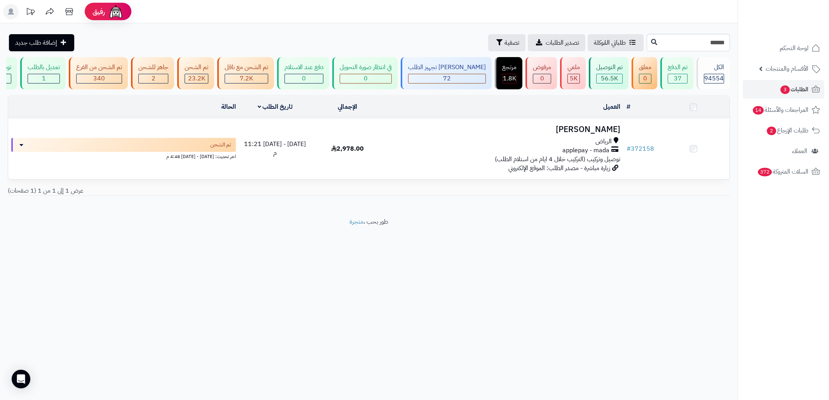 The height and width of the screenshot is (400, 829). What do you see at coordinates (785, 90) in the screenshot?
I see `span: 3` at bounding box center [785, 90].